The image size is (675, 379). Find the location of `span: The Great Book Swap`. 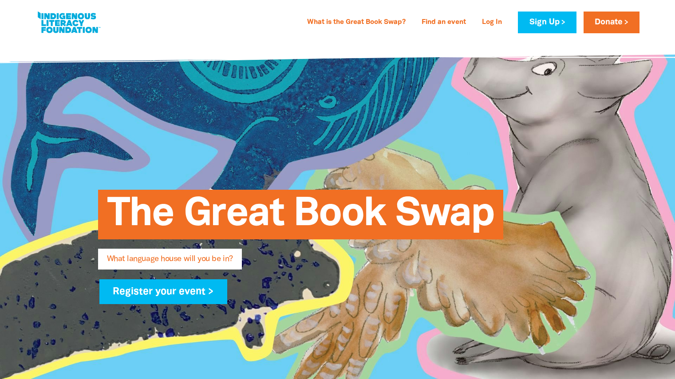

span: The Great Book Swap is located at coordinates (300, 218).